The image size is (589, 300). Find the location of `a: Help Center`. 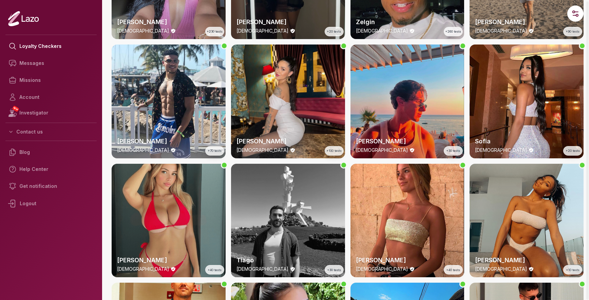

a: Help Center is located at coordinates (51, 169).